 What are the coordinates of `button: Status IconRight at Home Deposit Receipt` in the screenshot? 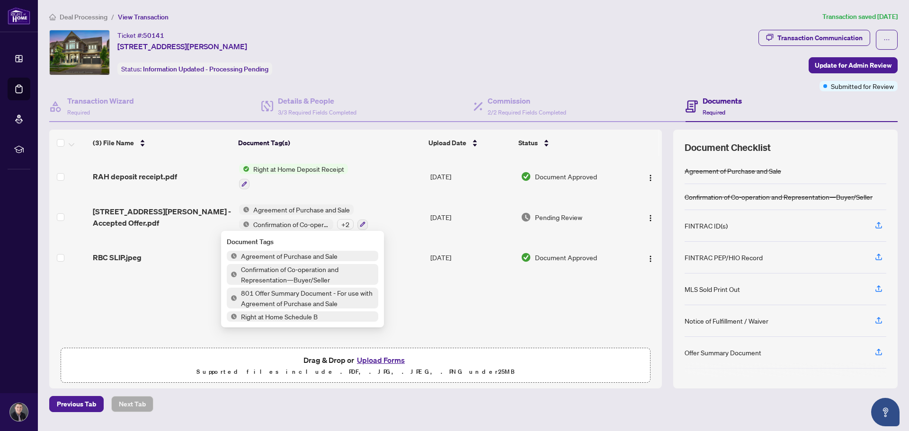 It's located at (293, 177).